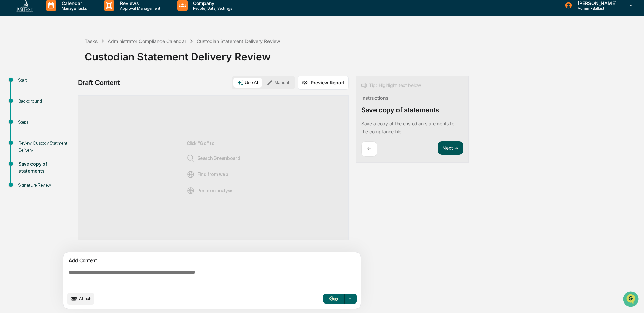 This screenshot has height=313, width=644. What do you see at coordinates (28, 102) in the screenshot?
I see `span: Data Lookup` at bounding box center [28, 102].